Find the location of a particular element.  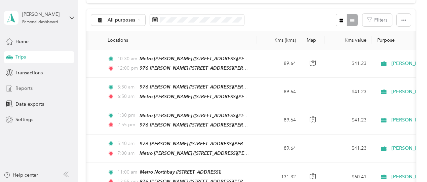

span: 5:30 am is located at coordinates (127, 87).